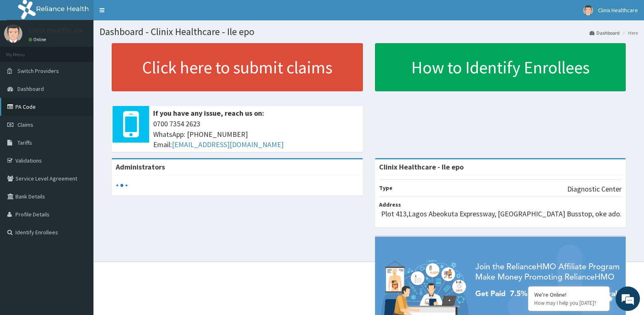 The width and height of the screenshot is (644, 315). What do you see at coordinates (122, 185) in the screenshot?
I see `svg: audio-loading` at bounding box center [122, 185].